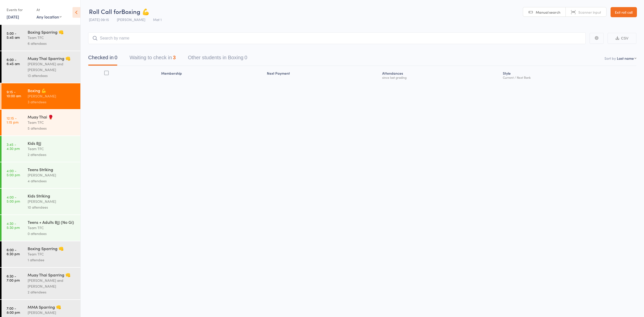 The image size is (644, 317). I want to click on button: CSV, so click(622, 39).